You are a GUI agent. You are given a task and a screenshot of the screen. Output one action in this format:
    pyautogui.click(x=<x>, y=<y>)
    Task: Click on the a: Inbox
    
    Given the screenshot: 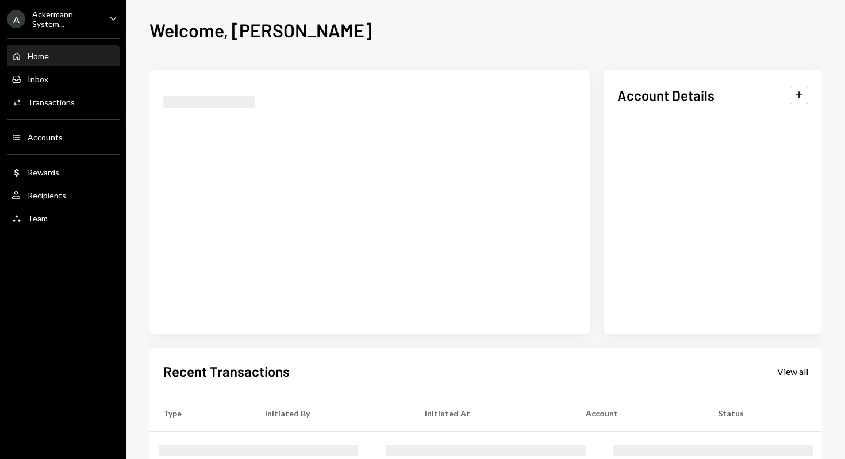 What is the action you would take?
    pyautogui.click(x=63, y=79)
    